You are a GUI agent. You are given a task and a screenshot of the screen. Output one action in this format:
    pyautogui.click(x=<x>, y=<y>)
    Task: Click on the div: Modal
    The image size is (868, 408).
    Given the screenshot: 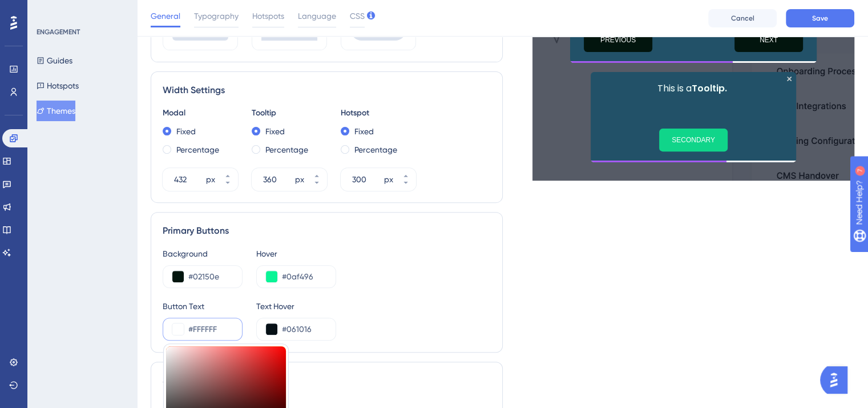 What is the action you would take?
    pyautogui.click(x=200, y=113)
    